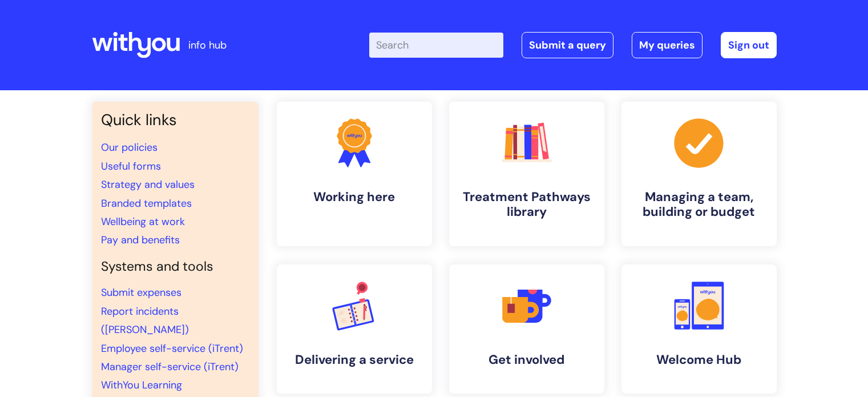  What do you see at coordinates (142, 385) in the screenshot?
I see `a: WithYou Learning` at bounding box center [142, 385].